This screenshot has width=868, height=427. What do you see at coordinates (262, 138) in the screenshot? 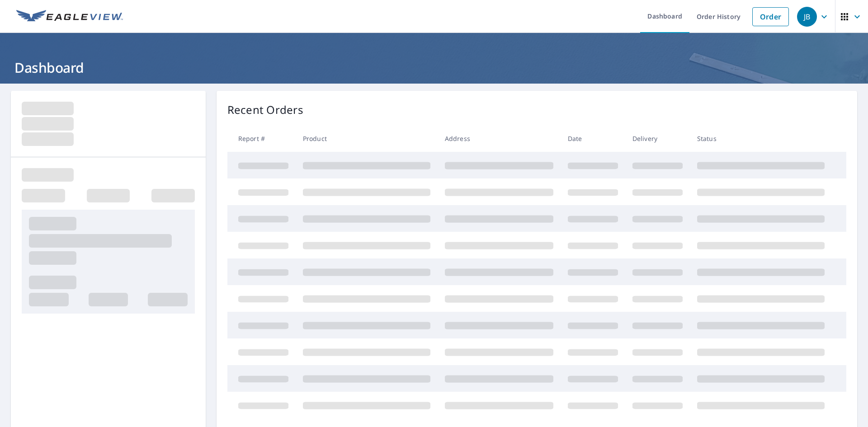
I see `th: Report #` at bounding box center [262, 138].